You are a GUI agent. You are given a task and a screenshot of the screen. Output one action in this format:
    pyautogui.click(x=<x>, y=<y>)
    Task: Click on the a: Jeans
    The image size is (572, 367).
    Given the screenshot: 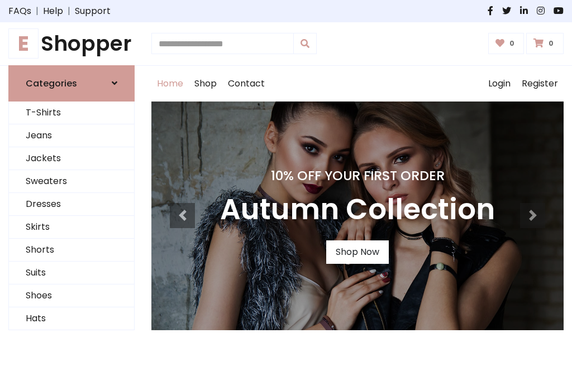 What is the action you would take?
    pyautogui.click(x=71, y=136)
    